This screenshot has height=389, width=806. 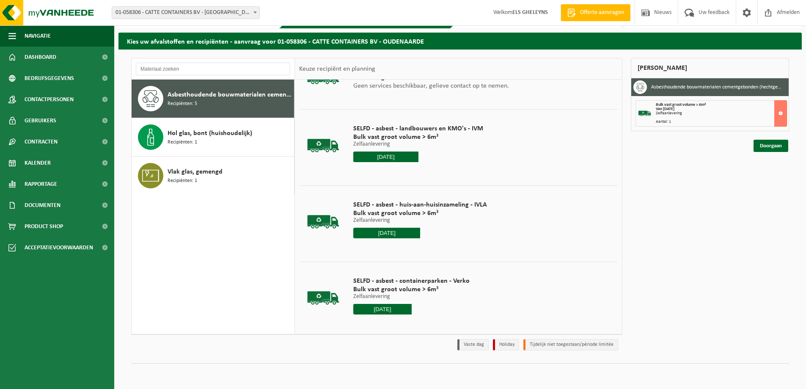 I want to click on h3: Asbesthoudende bouwmaterialen cementgebonden (hechtgebonden), so click(x=717, y=87).